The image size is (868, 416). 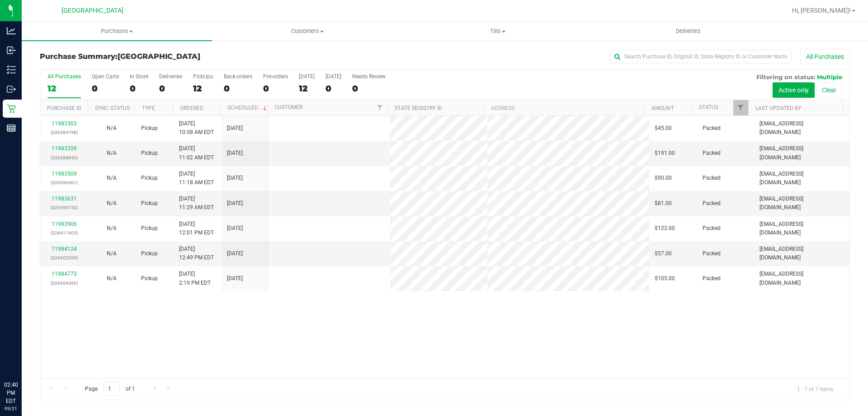 What do you see at coordinates (829, 90) in the screenshot?
I see `button: Clear` at bounding box center [829, 90].